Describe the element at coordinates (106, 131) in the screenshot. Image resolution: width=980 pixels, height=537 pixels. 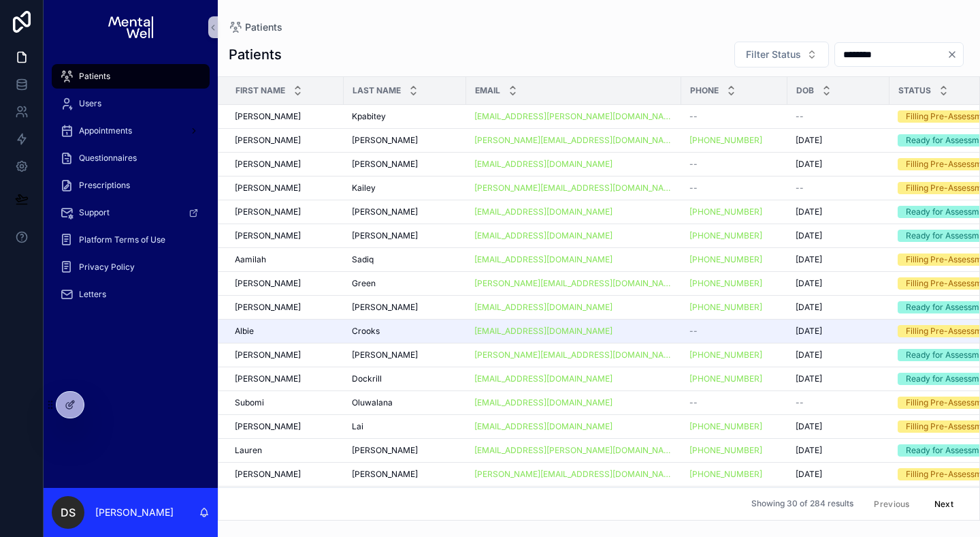
I see `span: Appointments` at that location.